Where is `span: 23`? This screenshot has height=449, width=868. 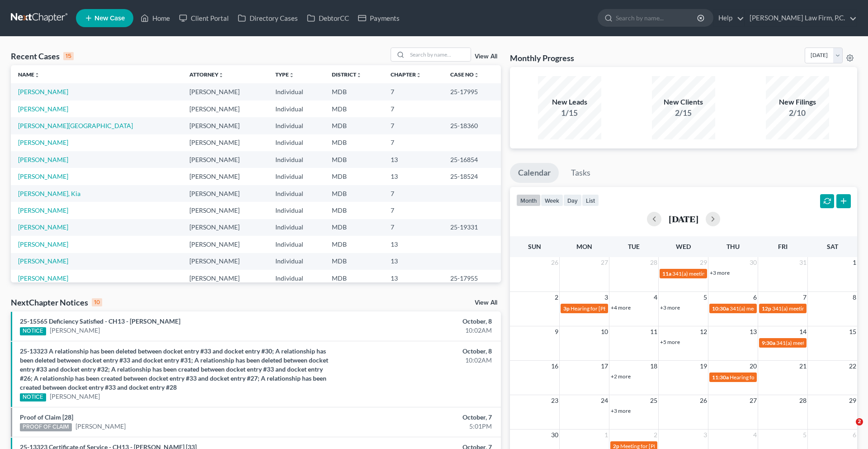
span: 23 is located at coordinates (555, 400).